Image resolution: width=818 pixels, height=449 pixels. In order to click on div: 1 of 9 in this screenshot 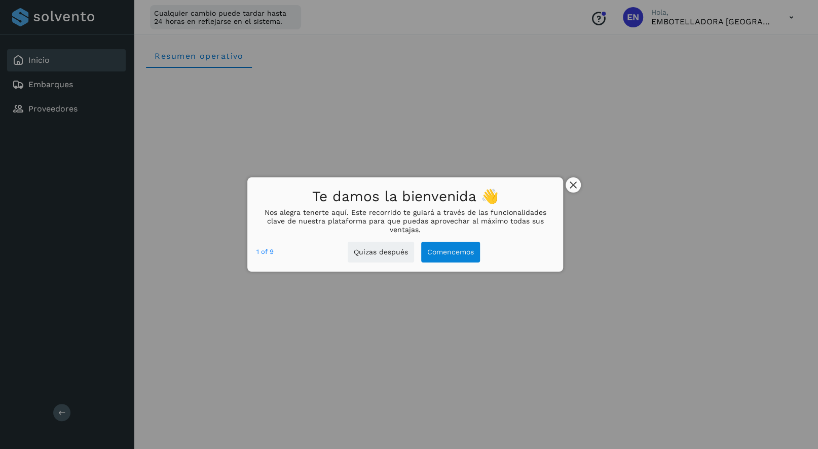, I will do `click(265, 252)`.